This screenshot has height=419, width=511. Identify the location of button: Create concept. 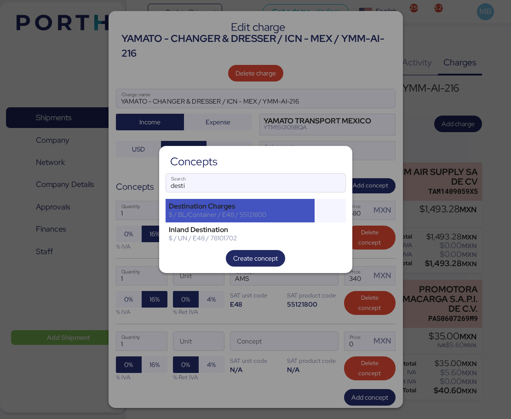
(255, 258).